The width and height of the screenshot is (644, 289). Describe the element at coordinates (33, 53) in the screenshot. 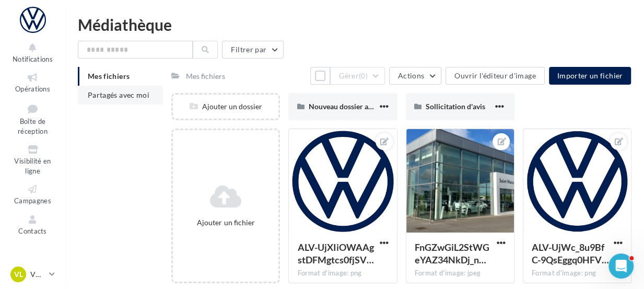

I see `button: Notifications` at that location.